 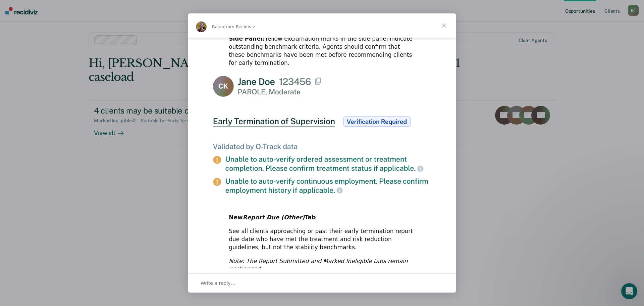 I want to click on img: Profile image for Rajan, so click(x=201, y=27).